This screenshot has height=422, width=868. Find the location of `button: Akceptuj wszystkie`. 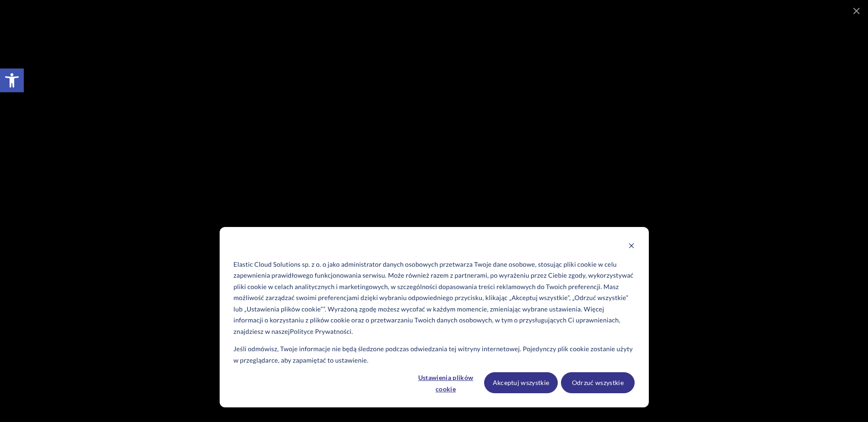

button: Akceptuj wszystkie is located at coordinates (521, 383).